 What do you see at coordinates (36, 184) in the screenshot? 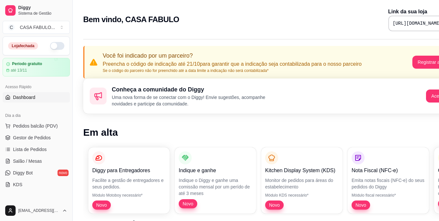
I see `a: KDS` at bounding box center [36, 184].